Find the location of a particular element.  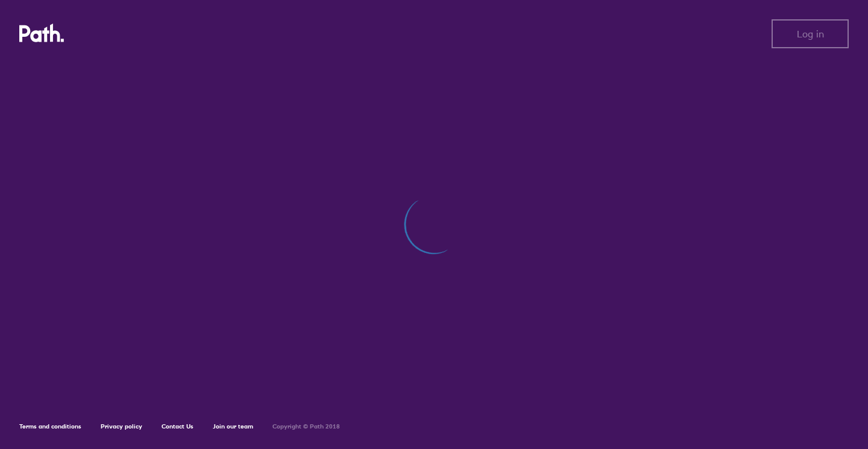

button: Log in is located at coordinates (811, 34).